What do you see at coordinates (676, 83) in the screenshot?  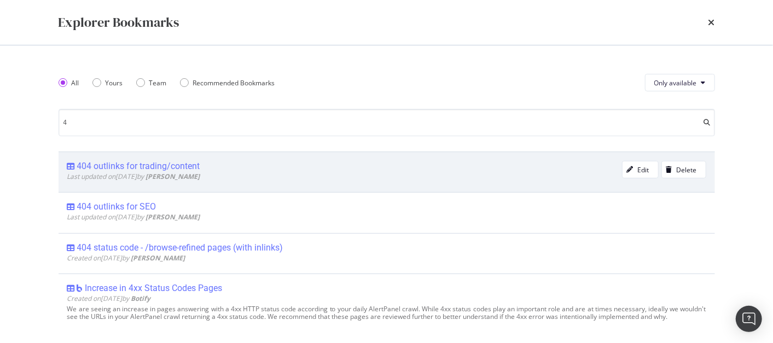 I see `span: Only available` at bounding box center [676, 83].